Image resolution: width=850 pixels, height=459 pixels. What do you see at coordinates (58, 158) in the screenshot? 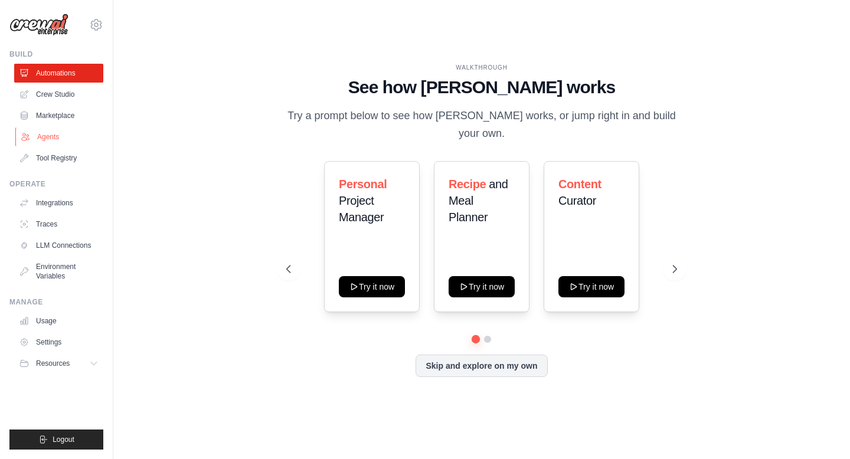
I see `a: Tool Registry` at bounding box center [58, 158].